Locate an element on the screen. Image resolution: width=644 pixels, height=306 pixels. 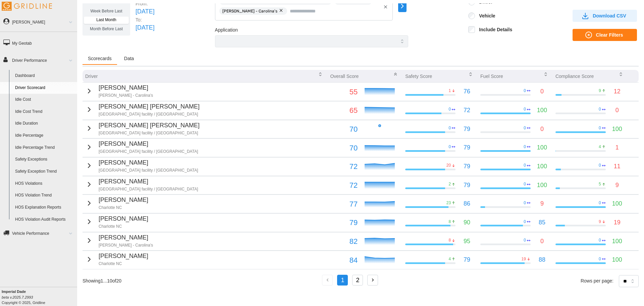
span: Month Before Last is located at coordinates (106, 28).